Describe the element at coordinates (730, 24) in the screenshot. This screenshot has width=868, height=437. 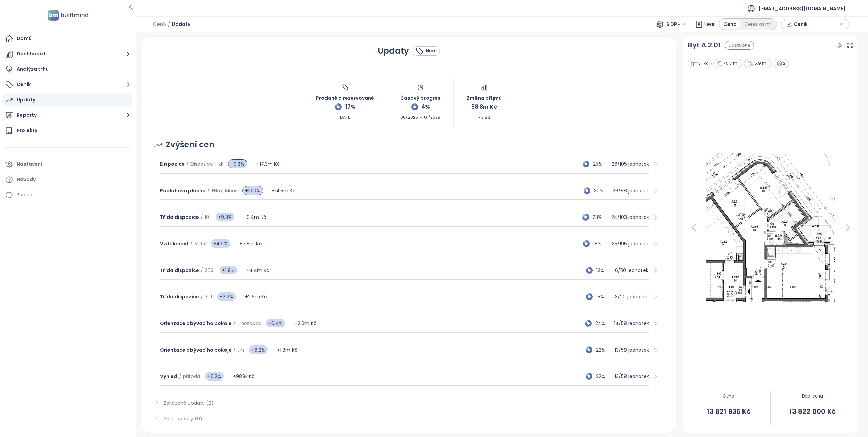
I see `div: Cena` at that location.